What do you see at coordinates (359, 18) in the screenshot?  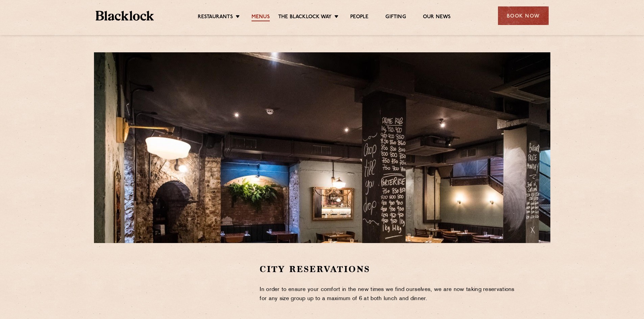 I see `a: People` at bounding box center [359, 18].